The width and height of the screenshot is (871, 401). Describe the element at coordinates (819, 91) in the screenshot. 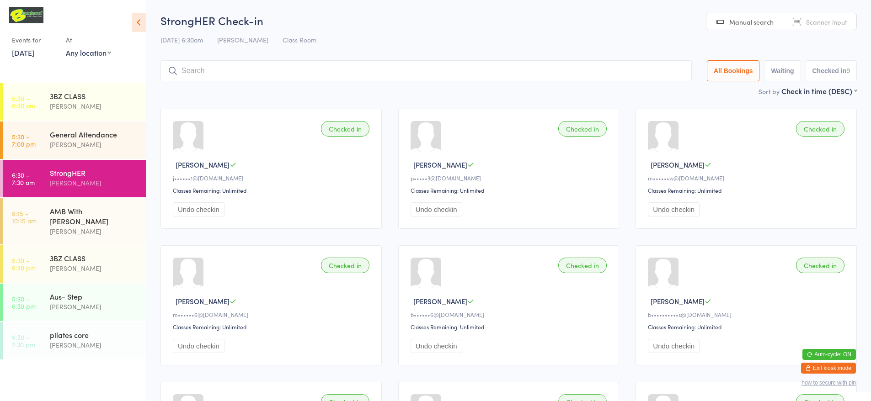

I see `div: Check in time (DESC)` at that location.